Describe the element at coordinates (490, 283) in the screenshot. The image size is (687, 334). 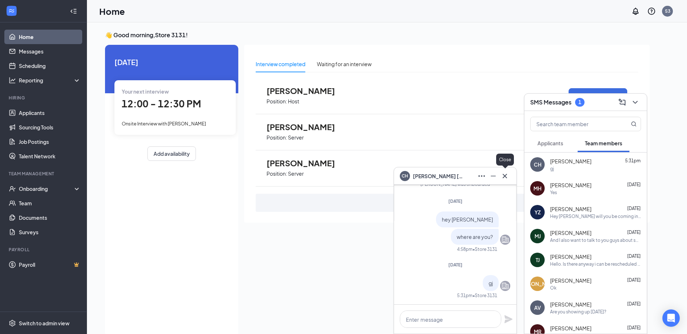
I see `span: gj` at that location.